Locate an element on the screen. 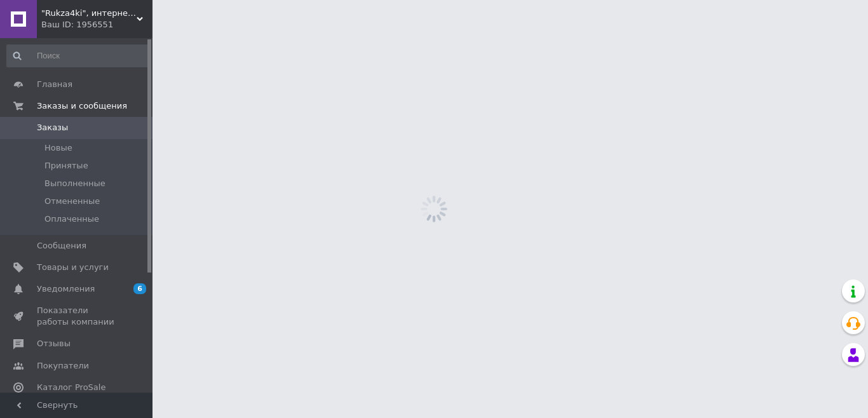  span: Показатели работы компании is located at coordinates (77, 317).